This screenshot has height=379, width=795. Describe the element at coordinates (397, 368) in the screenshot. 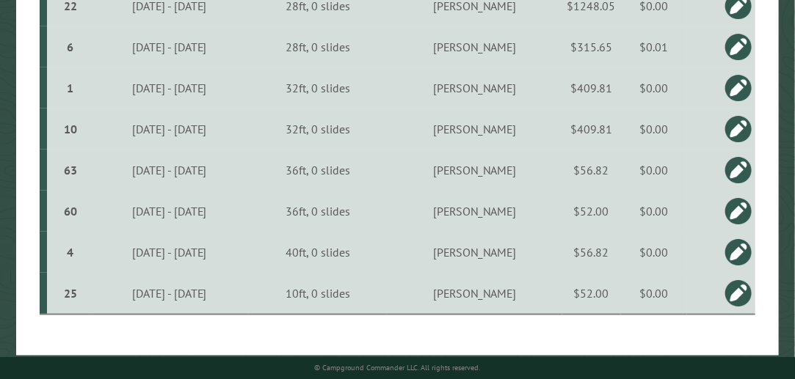

I see `small: © Campground Commander LLC. All rights reserved.` at that location.